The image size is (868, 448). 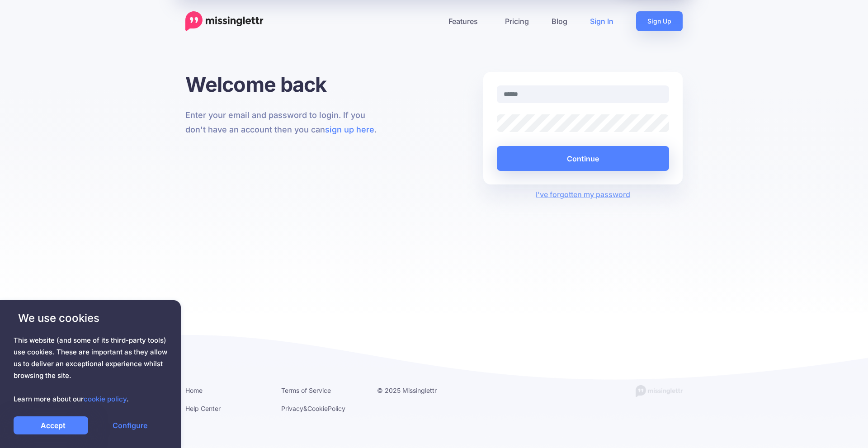 I want to click on a: Configure, so click(x=130, y=425).